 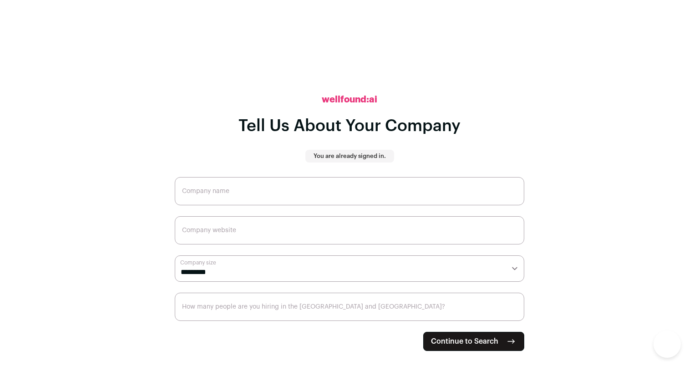 I want to click on p: You are already signed in., so click(x=350, y=156).